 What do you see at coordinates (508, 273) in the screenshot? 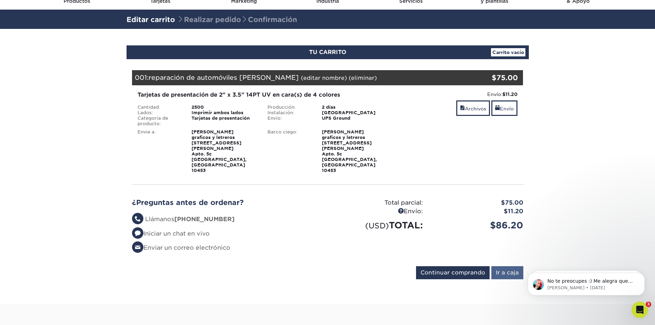
I see `input: Ir a caja` at bounding box center [508, 273].